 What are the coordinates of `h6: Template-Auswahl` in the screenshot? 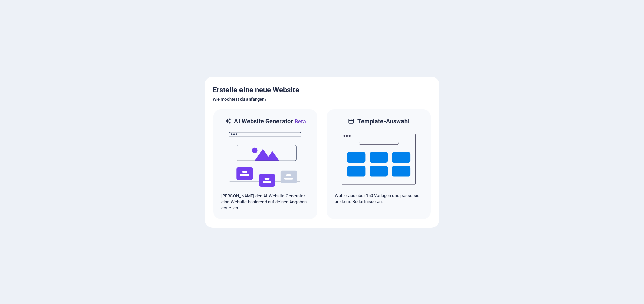 It's located at (383, 121).